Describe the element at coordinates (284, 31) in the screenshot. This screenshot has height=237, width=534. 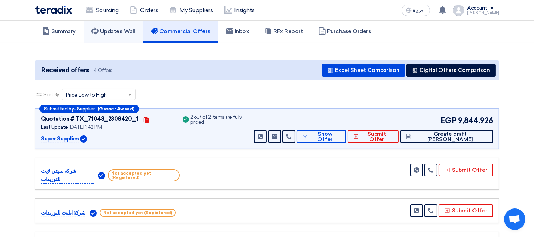
I see `a: RFx Report` at that location.